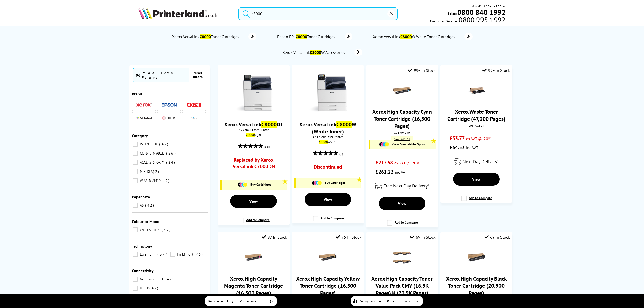 The height and width of the screenshot is (308, 644). Describe the element at coordinates (328, 128) in the screenshot. I see `a: Xerox VersaLinkC8000W (White Toner)` at that location.